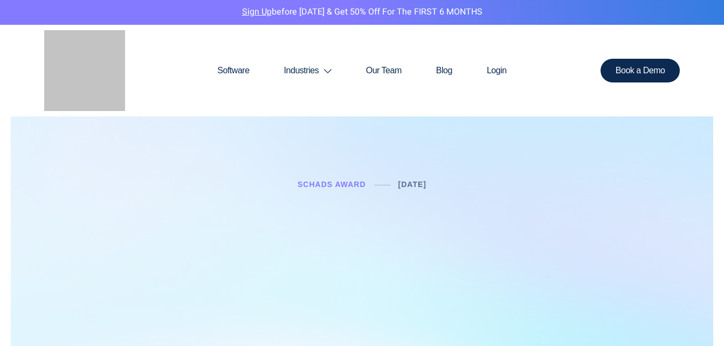  I want to click on a: Login, so click(496, 71).